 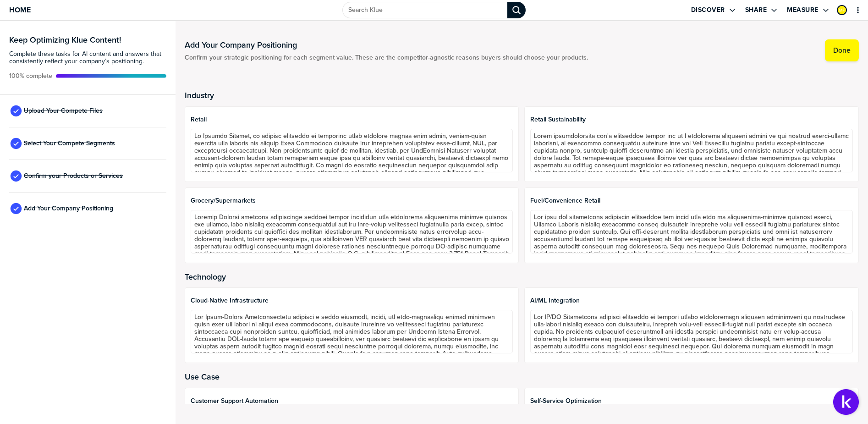 I want to click on img: 781207ed1481c00c65955b44c3880d9b-sml.png, so click(x=842, y=10).